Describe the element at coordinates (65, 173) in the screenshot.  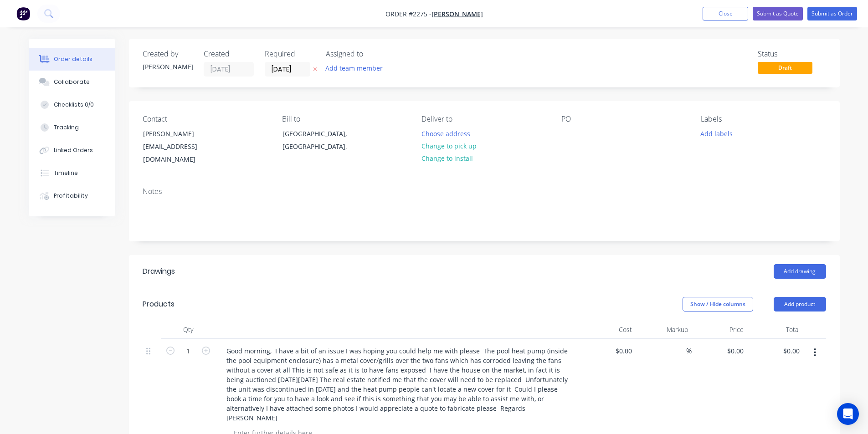
I see `div: Timeline` at that location.